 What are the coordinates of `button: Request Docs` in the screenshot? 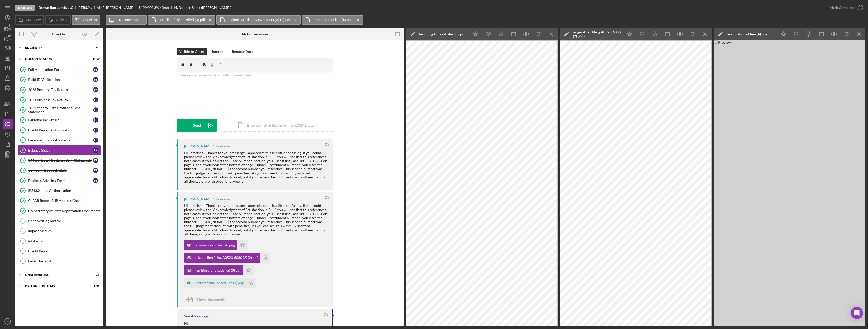 It's located at (243, 52).